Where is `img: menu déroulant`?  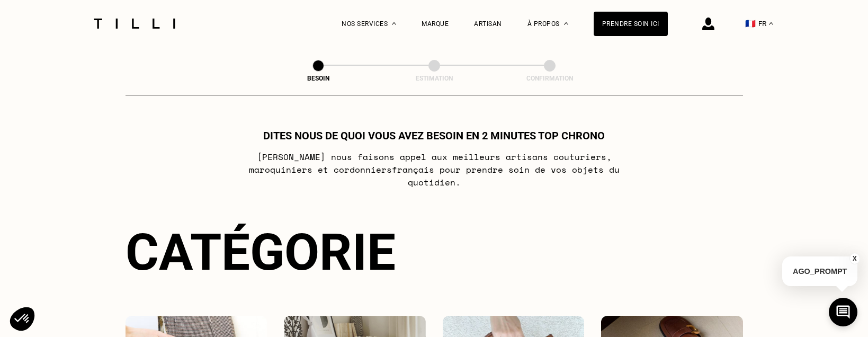
img: menu déroulant is located at coordinates (771, 23).